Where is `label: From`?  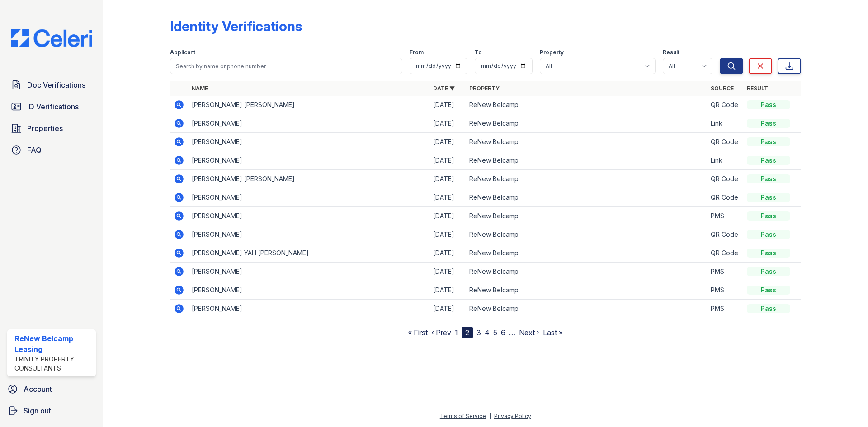 label: From is located at coordinates (416, 52).